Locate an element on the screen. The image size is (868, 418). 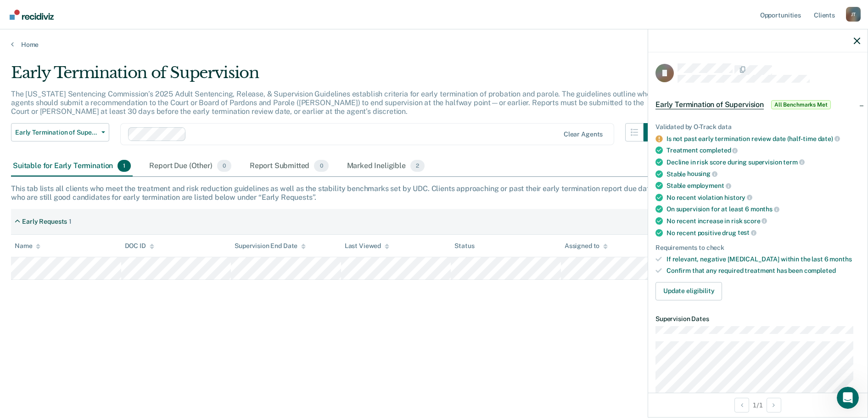
div: Status is located at coordinates (464, 246).